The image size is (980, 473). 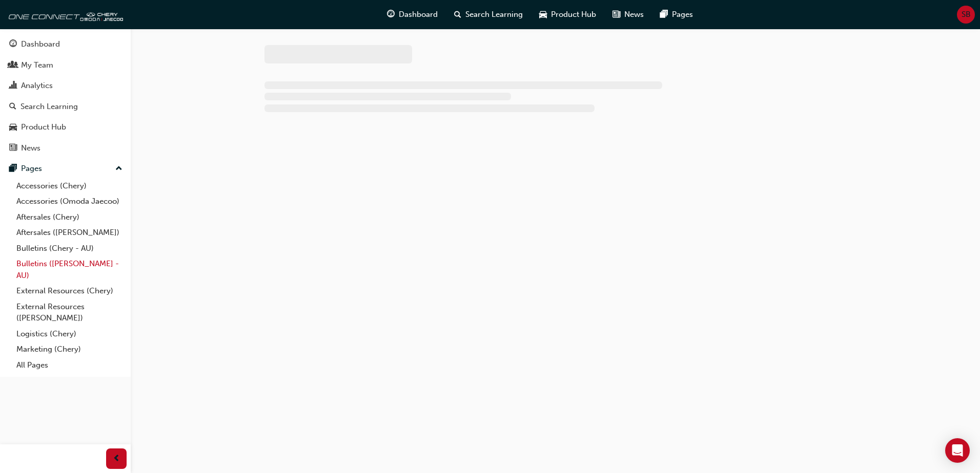 I want to click on span: chart-icon, so click(x=13, y=86).